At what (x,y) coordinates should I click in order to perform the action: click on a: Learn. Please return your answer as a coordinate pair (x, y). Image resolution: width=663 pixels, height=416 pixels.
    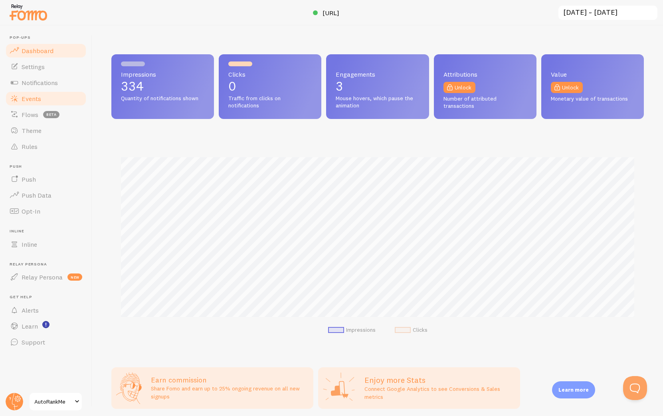
    Looking at the image, I should click on (46, 326).